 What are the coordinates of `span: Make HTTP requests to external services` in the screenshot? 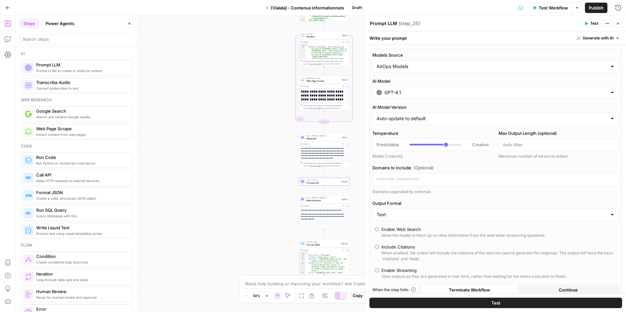 It's located at (82, 181).